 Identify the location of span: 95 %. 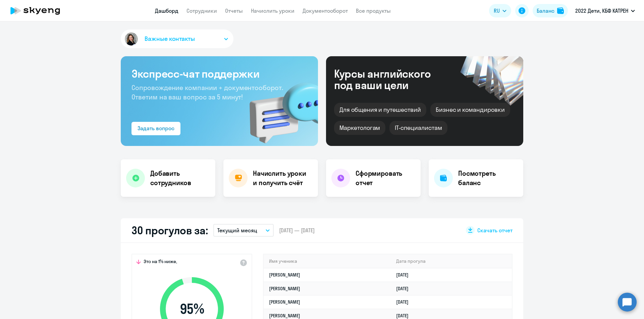
(192, 309).